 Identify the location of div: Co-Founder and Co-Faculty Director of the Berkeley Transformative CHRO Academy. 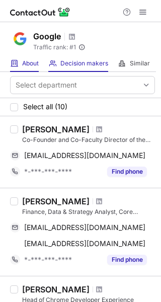
(89, 140).